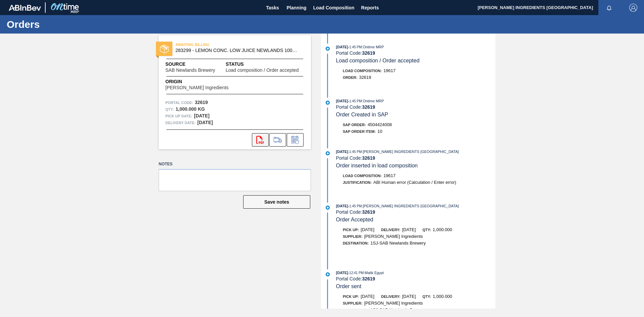 The width and height of the screenshot is (644, 317). I want to click on img: Logout, so click(633, 8).